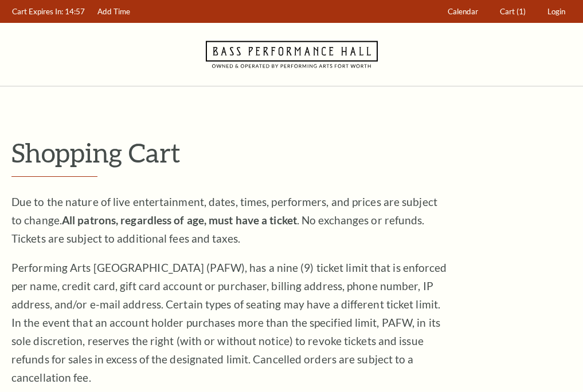 This screenshot has height=392, width=583. What do you see at coordinates (224, 220) in the screenshot?
I see `span: Due to the nature of live entertainment, dates, times, performers, and prices are subject to chan...` at bounding box center [224, 220].